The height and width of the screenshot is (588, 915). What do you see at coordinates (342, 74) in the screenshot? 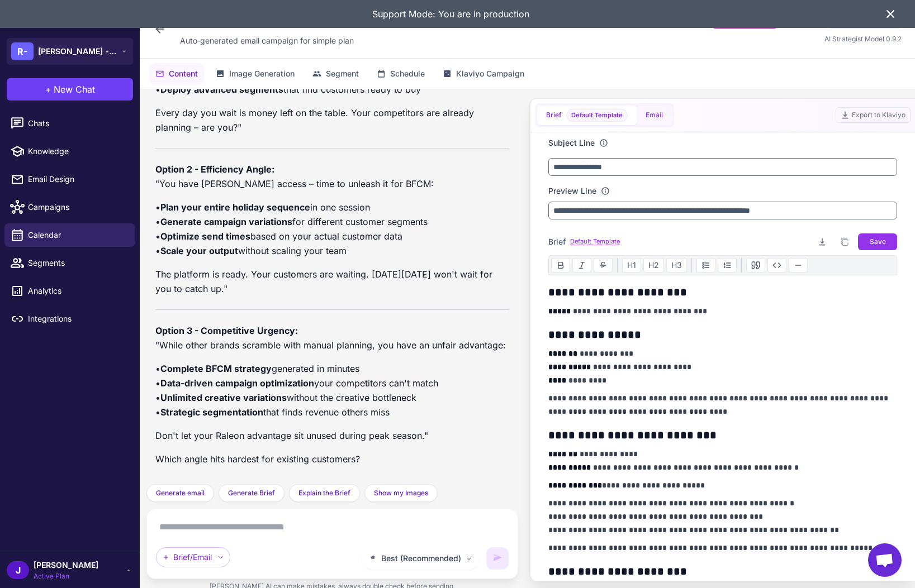
I see `span: Segment` at bounding box center [342, 74].